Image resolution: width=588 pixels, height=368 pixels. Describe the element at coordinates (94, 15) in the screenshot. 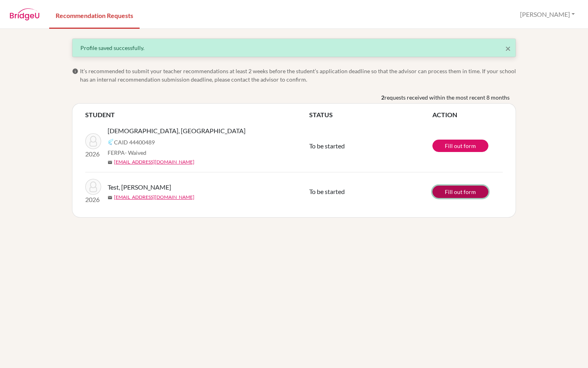

I see `a: Recommendation Requests` at that location.